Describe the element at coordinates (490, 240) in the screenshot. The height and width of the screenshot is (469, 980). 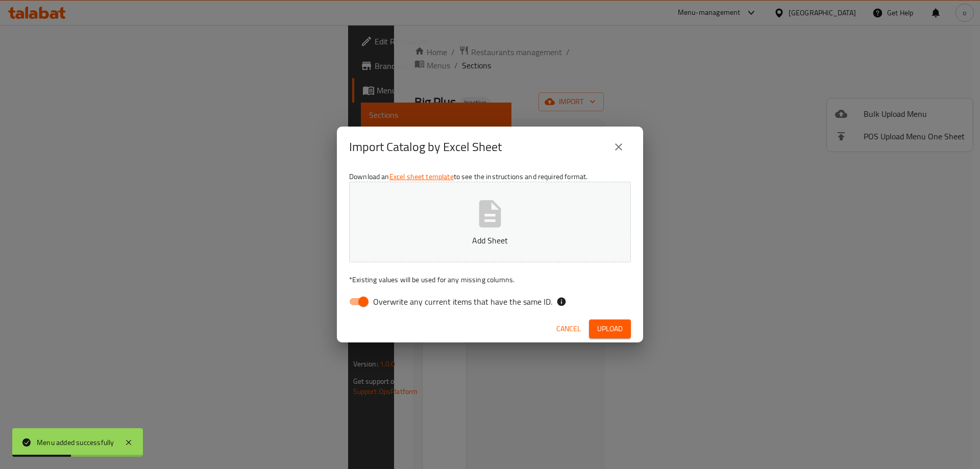
I see `p: Add Sheet` at that location.